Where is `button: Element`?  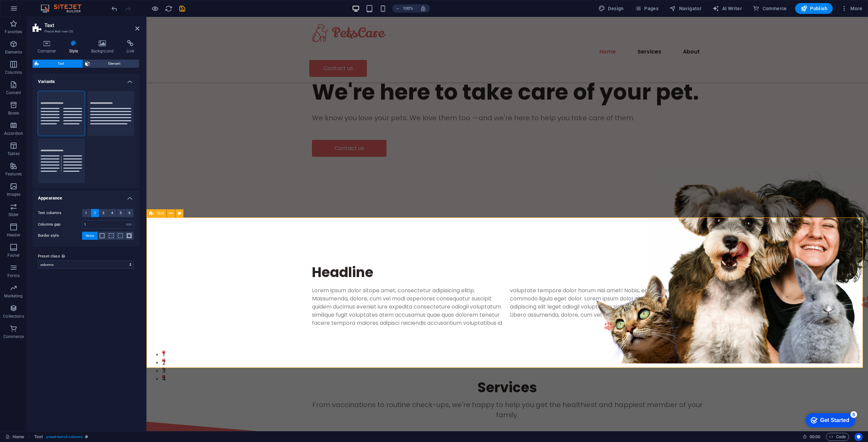
button: Element is located at coordinates (112, 63).